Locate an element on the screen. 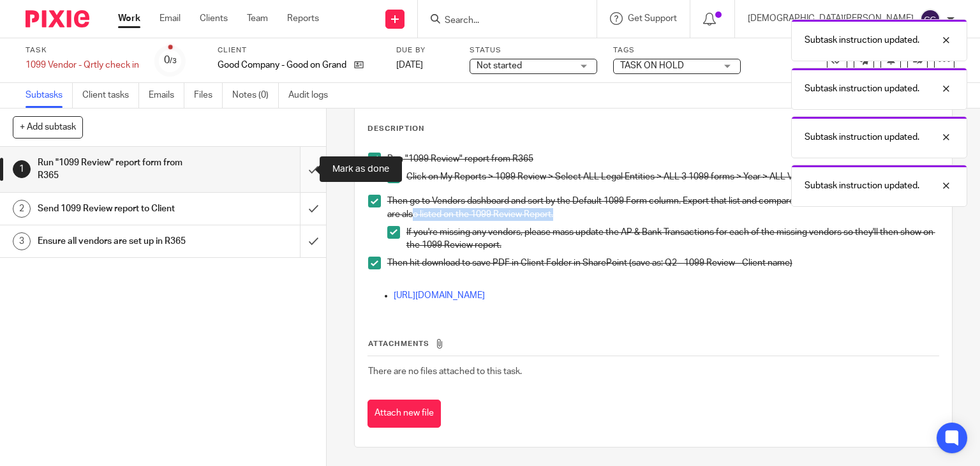 The image size is (980, 466). a: Work is located at coordinates (129, 19).